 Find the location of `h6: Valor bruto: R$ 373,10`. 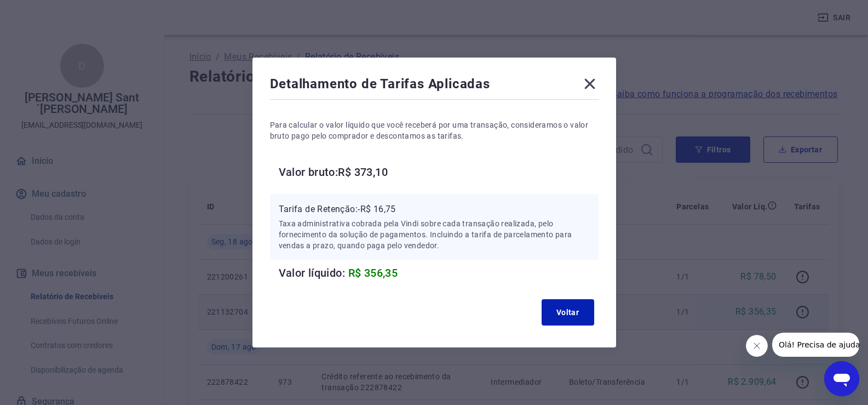

h6: Valor bruto: R$ 373,10 is located at coordinates (439, 172).